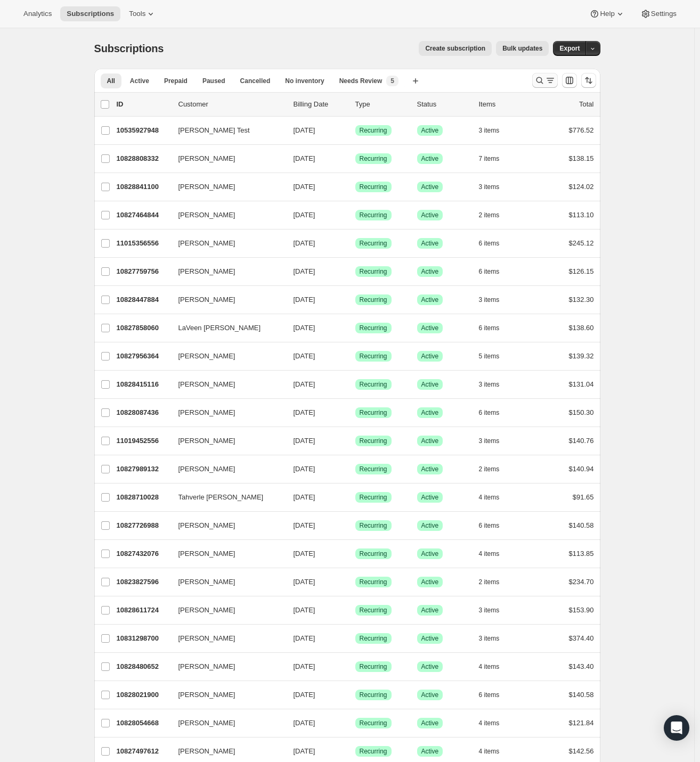 Image resolution: width=700 pixels, height=762 pixels. What do you see at coordinates (581, 243) in the screenshot?
I see `span: $245.12` at bounding box center [581, 243].